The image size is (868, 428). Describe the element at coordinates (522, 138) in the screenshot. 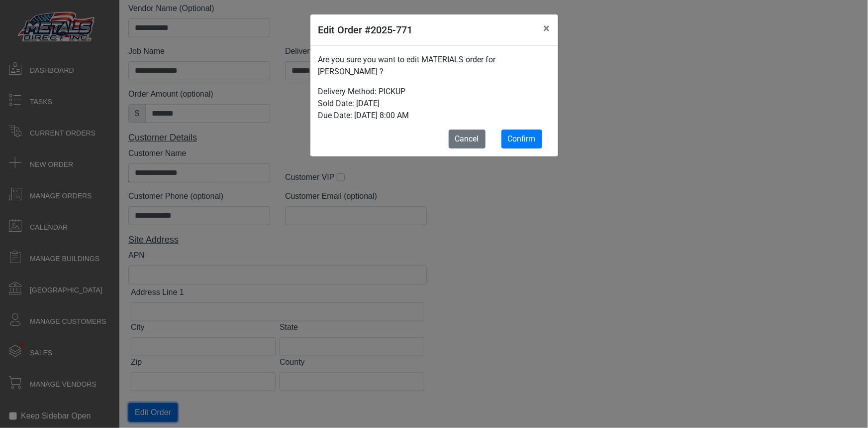

I see `span: Confirm` at that location.